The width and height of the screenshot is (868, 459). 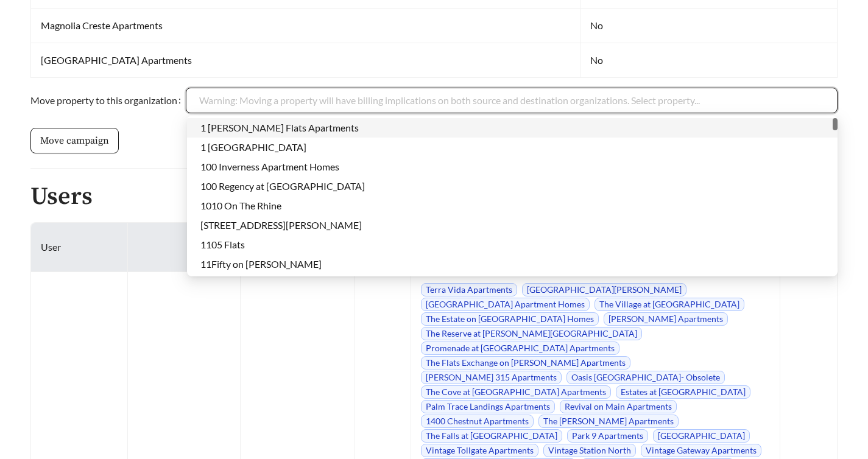 What do you see at coordinates (488, 406) in the screenshot?
I see `span: Palm Trace Landings Apartments` at bounding box center [488, 406].